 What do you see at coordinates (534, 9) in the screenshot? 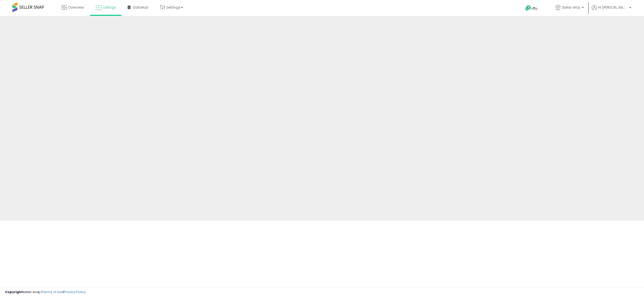
I see `a: Help` at bounding box center [534, 9].